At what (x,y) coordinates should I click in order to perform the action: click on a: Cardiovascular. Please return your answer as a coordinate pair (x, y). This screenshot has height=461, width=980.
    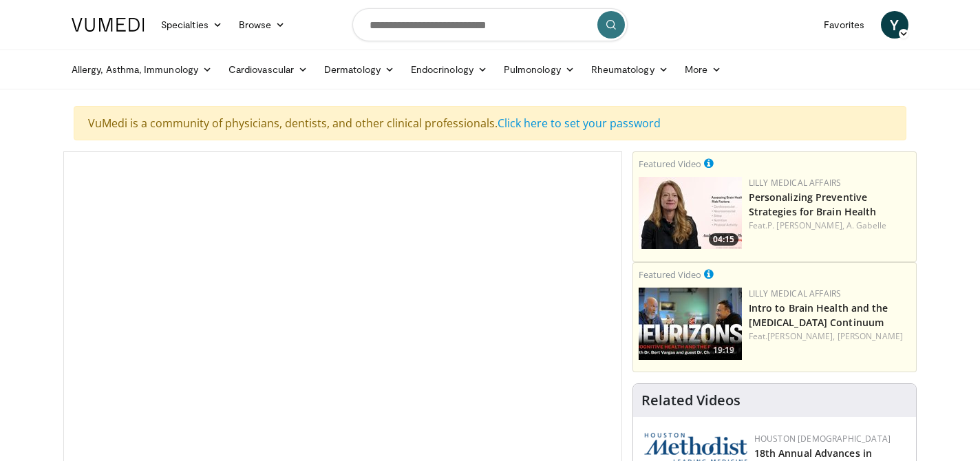
    Looking at the image, I should click on (268, 69).